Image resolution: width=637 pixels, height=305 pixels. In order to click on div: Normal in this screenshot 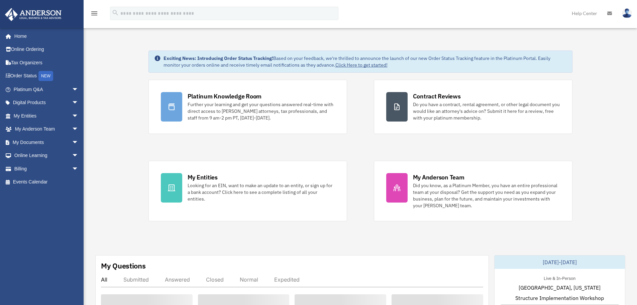, I will do `click(249, 279)`.